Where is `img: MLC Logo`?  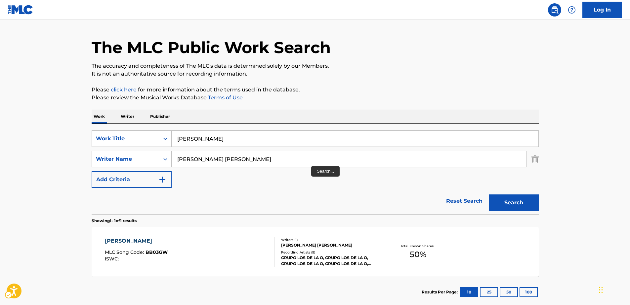 img: MLC Logo is located at coordinates (20, 10).